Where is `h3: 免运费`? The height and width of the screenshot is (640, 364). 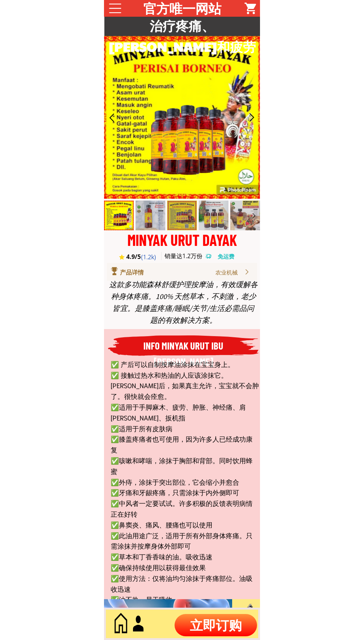
h3: 免运费 is located at coordinates (228, 257).